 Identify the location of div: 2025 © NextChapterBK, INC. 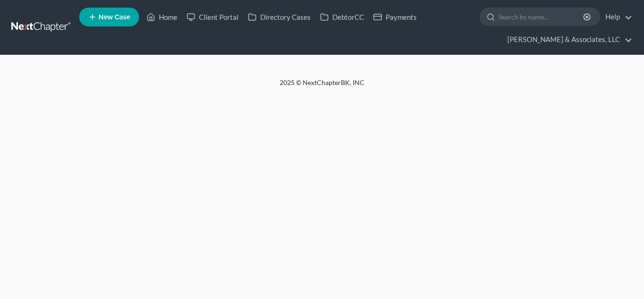
(322, 87).